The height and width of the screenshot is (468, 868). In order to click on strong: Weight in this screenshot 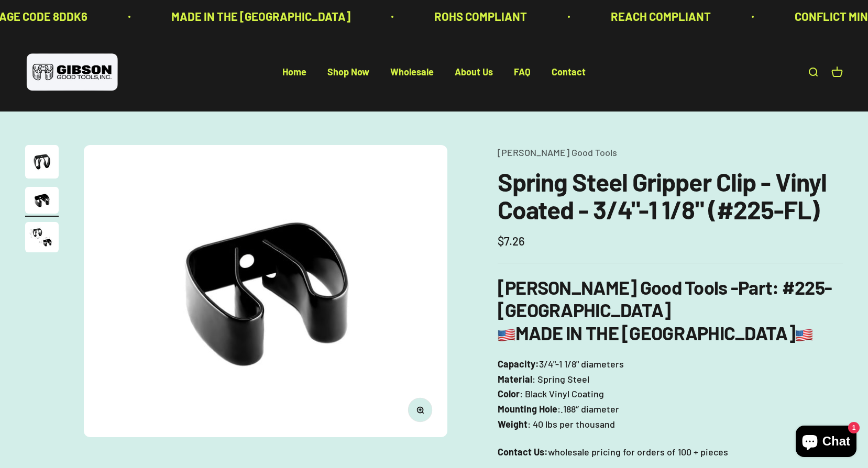, I will do `click(512, 424)`.